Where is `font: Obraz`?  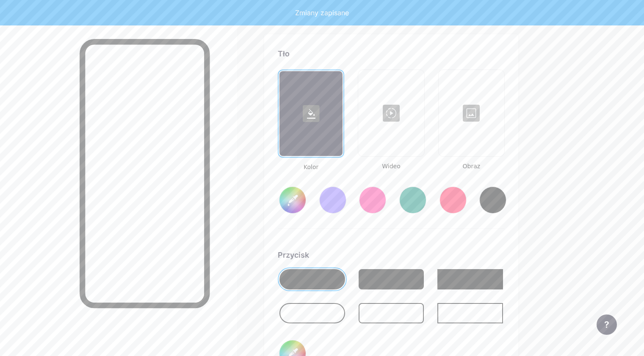 font: Obraz is located at coordinates (472, 166).